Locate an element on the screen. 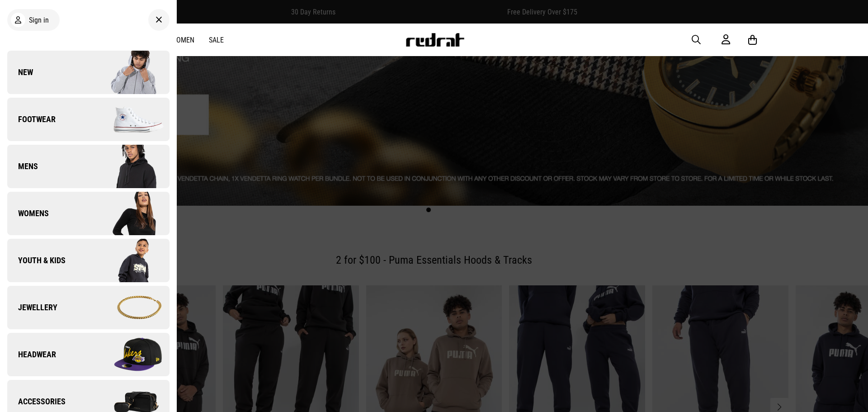 The image size is (868, 412). a: Womens Company is located at coordinates (88, 213).